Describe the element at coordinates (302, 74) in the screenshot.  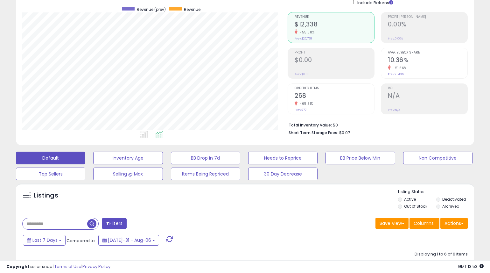
I see `small: Prev: $0.00` at that location.